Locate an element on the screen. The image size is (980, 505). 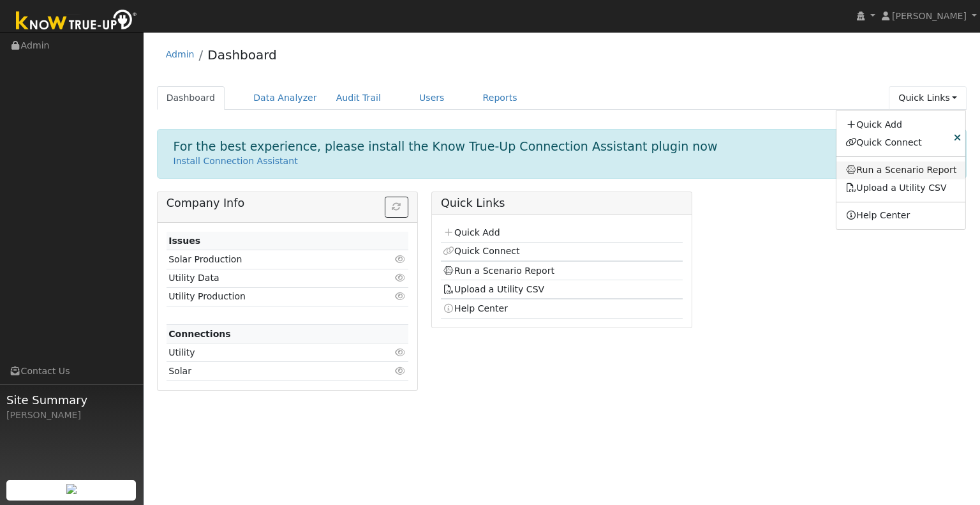
a: Data Analyzer is located at coordinates (285, 98).